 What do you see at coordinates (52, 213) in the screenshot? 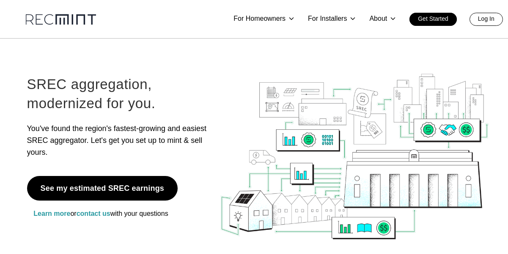
I see `a: Learn more` at bounding box center [52, 213].